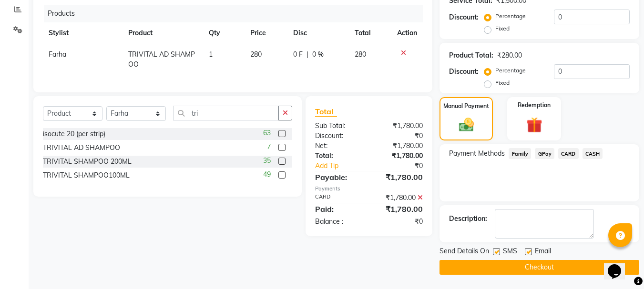 This screenshot has height=289, width=644. I want to click on span: SMS, so click(510, 252).